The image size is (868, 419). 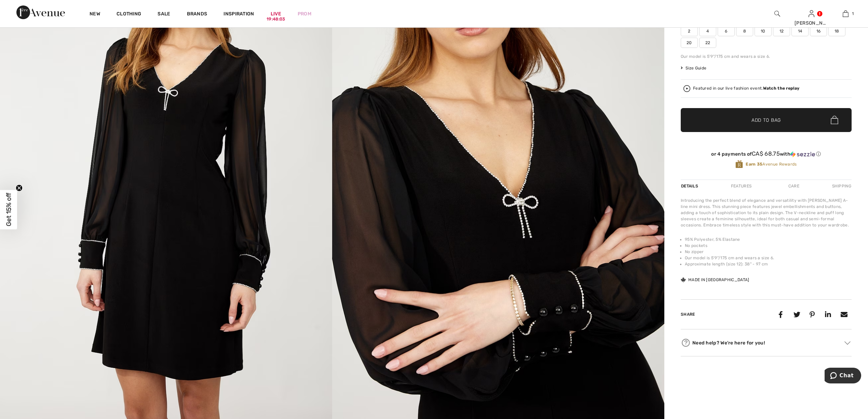 I want to click on a: Clothing, so click(x=129, y=14).